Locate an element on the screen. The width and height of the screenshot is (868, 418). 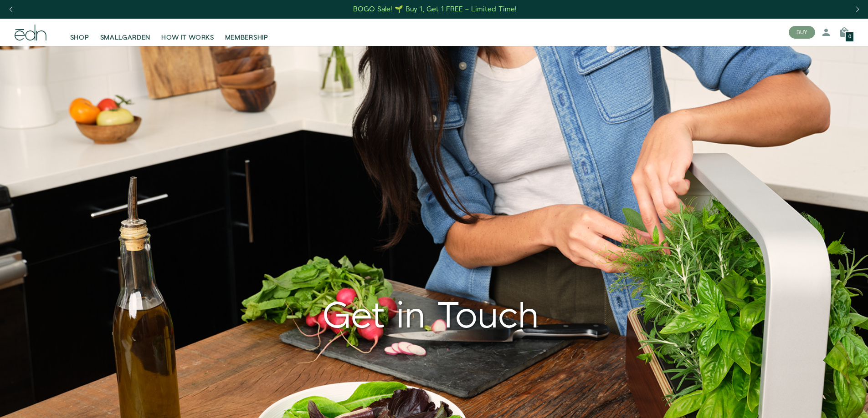
a: MEMBERSHIP is located at coordinates (247, 32).